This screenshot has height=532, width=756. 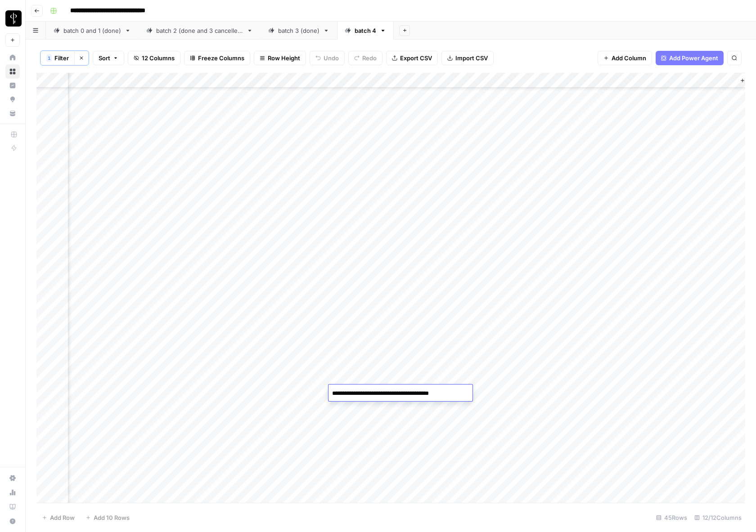 I want to click on div: batch 4, so click(x=366, y=30).